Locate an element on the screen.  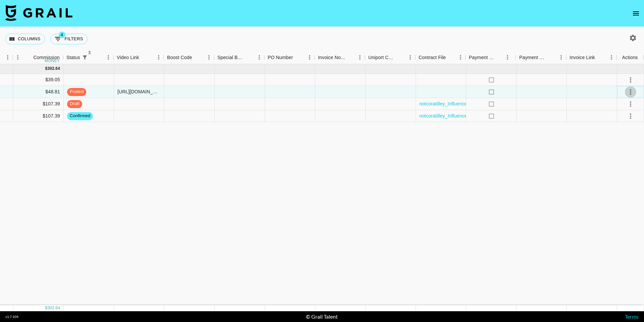
div: https://www.tiktok.com/@mercedes_anmarie/video/7554150282138045710?is_from_webapp=1&sender_device... is located at coordinates (139, 92).